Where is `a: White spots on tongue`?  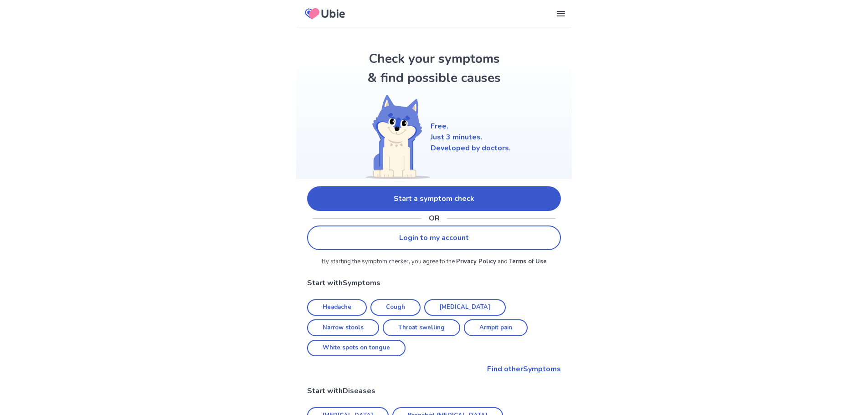
a: White spots on tongue is located at coordinates (356, 348).